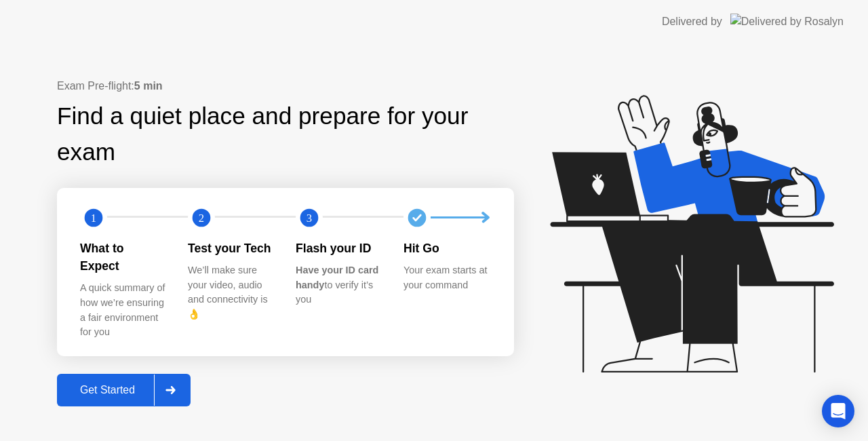 The height and width of the screenshot is (441, 868). Describe the element at coordinates (202, 217) in the screenshot. I see `text: 2` at that location.